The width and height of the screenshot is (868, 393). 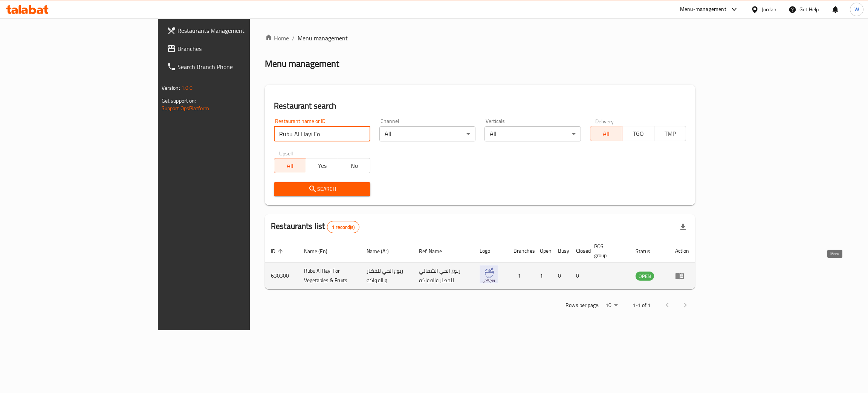 What do you see at coordinates (480, 264) in the screenshot?
I see `table: enhanced table` at bounding box center [480, 264].